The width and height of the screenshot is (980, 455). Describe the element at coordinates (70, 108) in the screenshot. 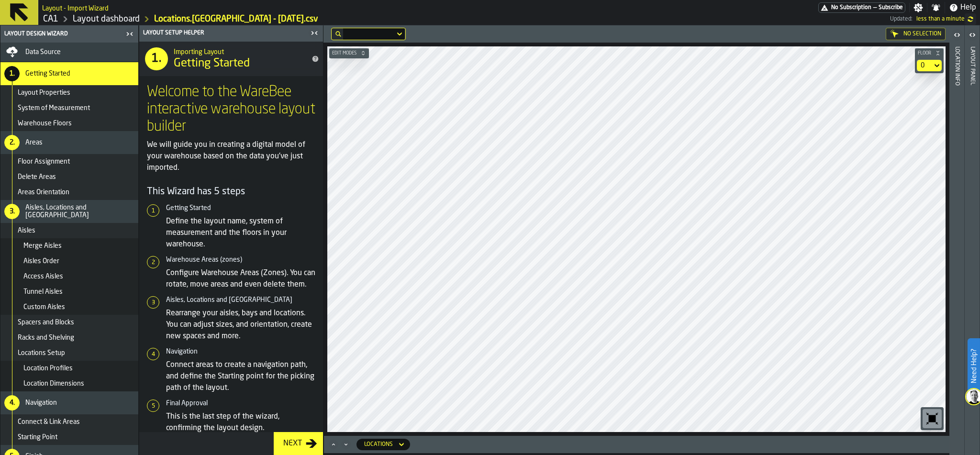

I see `li: menu System of Measurement` at that location.